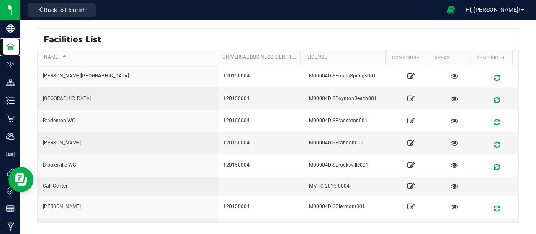 The width and height of the screenshot is (536, 234). Describe the element at coordinates (10, 137) in the screenshot. I see `inline-svg: Users` at that location.